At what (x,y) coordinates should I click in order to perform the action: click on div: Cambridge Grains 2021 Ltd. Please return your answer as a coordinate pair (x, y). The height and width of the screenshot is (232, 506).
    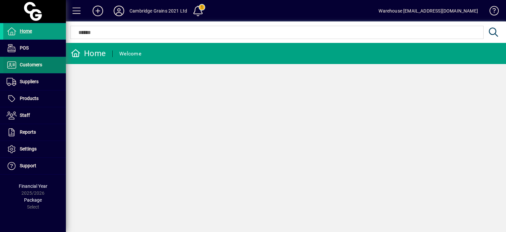
    Looking at the image, I should click on (158, 11).